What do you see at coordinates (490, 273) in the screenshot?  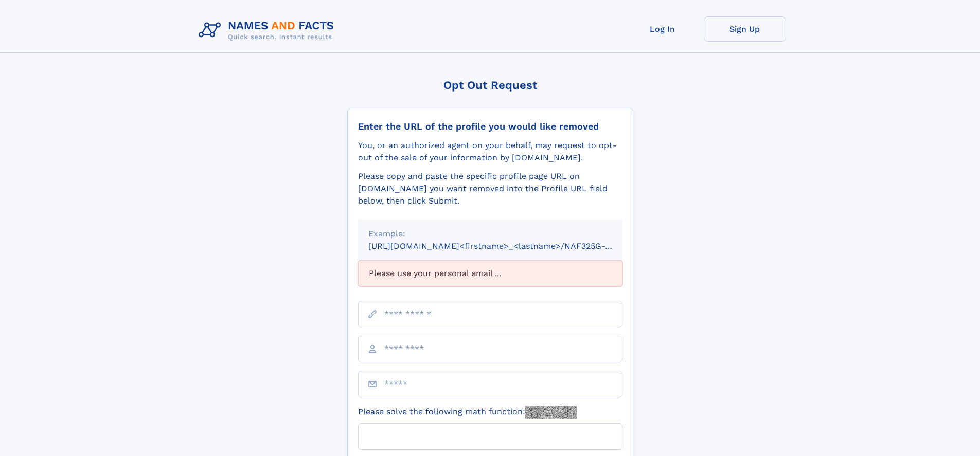 I see `div: Please use your personal email ...` at bounding box center [490, 273].